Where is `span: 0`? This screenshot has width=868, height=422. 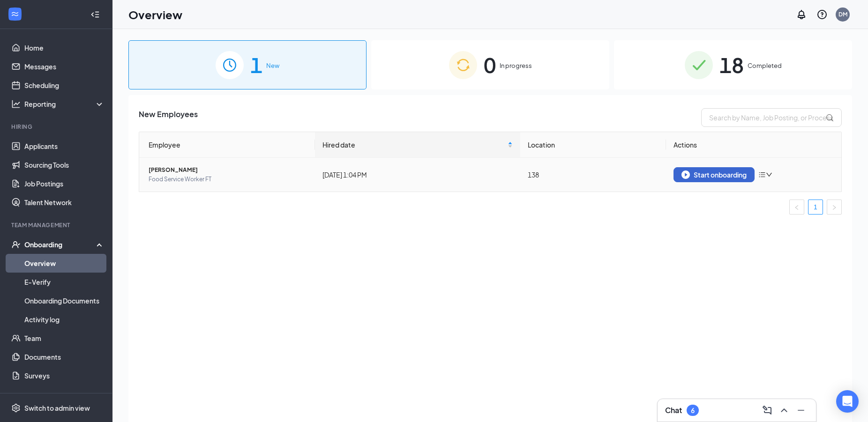 span: 0 is located at coordinates (490, 65).